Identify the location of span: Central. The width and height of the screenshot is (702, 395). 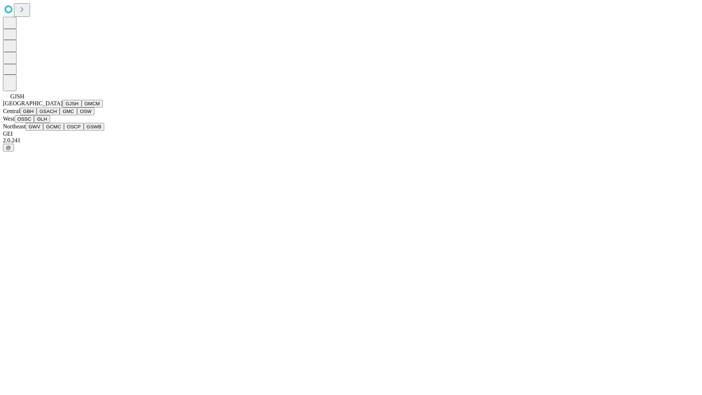
(11, 111).